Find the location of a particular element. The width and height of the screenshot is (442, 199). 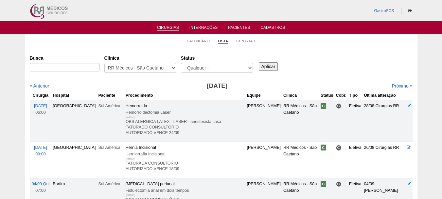

td: Hemorroida is located at coordinates (185, 121).